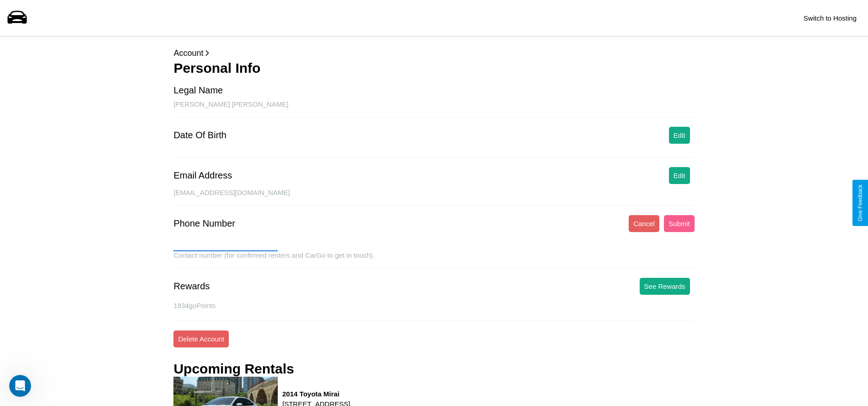 The image size is (868, 406). Describe the element at coordinates (204, 223) in the screenshot. I see `div: Phone Number` at that location.